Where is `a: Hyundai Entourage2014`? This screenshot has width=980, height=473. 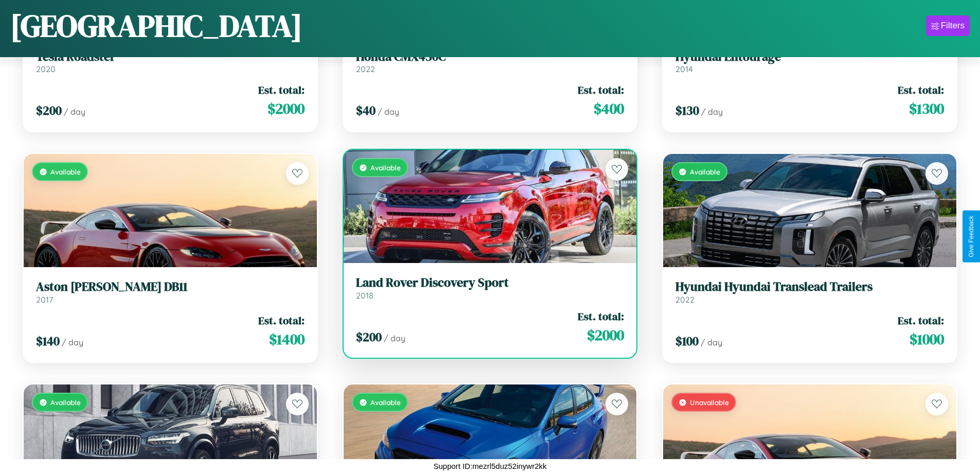 a: Hyundai Entourage2014 is located at coordinates (810, 61).